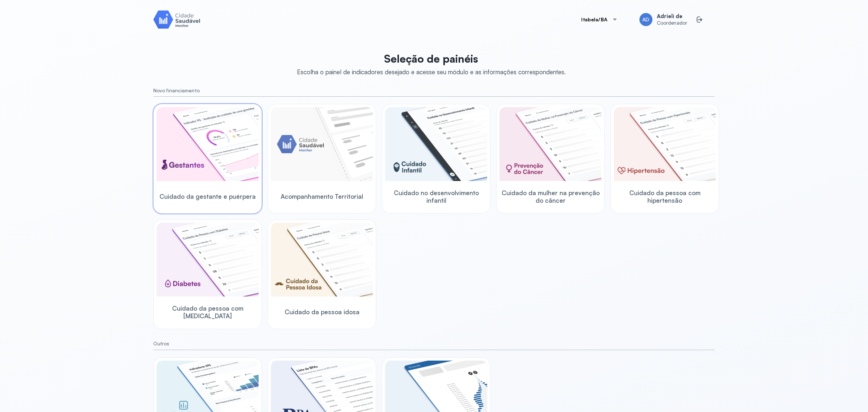 Image resolution: width=868 pixels, height=412 pixels. What do you see at coordinates (436, 144) in the screenshot?
I see `img: child-development.png` at bounding box center [436, 144].